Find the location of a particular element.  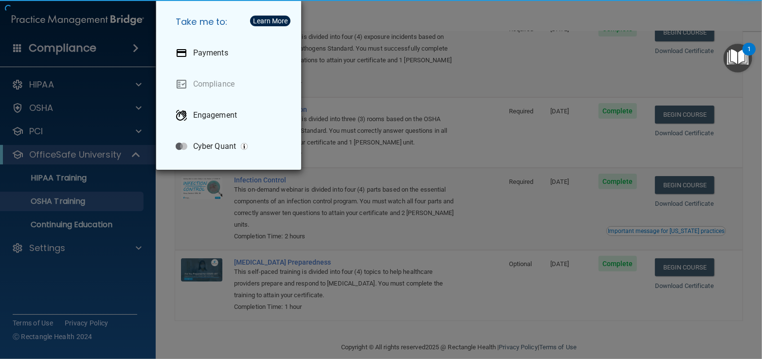

h5: Take me to: is located at coordinates (231, 22).